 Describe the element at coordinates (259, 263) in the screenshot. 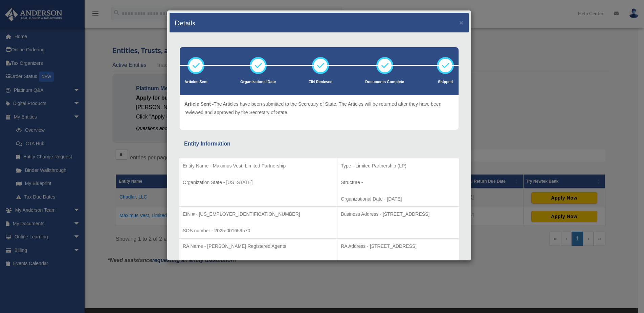

I see `p: Tax Matter Representative - Partnership` at that location.